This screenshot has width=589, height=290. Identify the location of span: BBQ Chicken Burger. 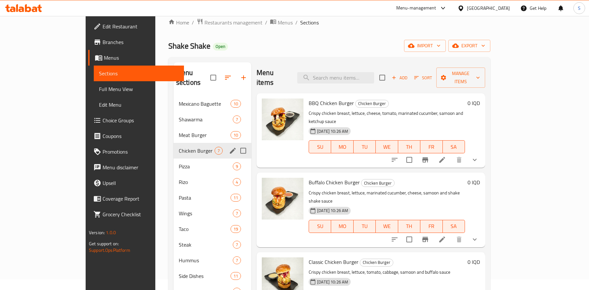
(331, 103).